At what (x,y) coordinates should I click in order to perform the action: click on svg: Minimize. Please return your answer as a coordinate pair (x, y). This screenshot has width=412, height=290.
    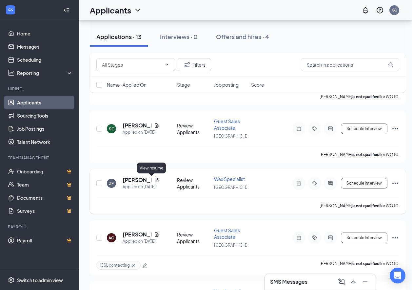
    Looking at the image, I should click on (365, 281).